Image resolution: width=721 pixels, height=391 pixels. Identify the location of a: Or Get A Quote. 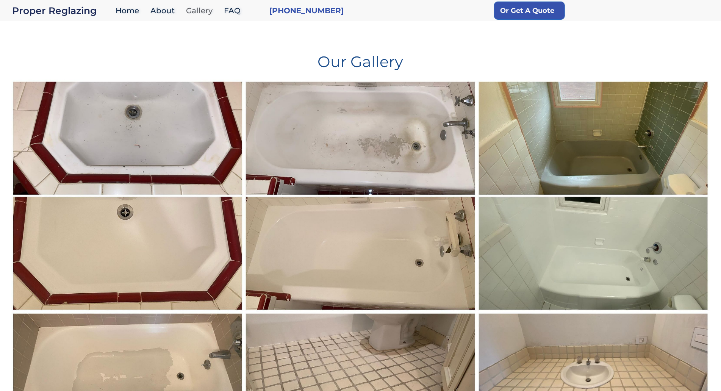
(529, 11).